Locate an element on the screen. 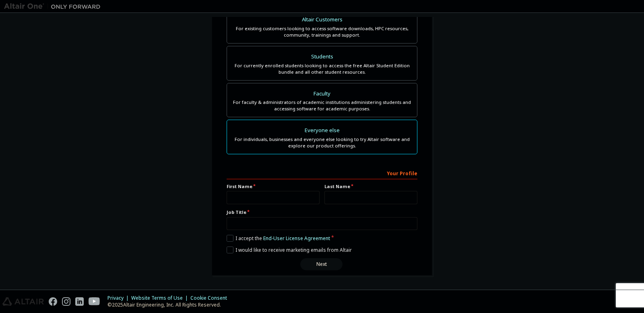  label: Job Title is located at coordinates (322, 212).